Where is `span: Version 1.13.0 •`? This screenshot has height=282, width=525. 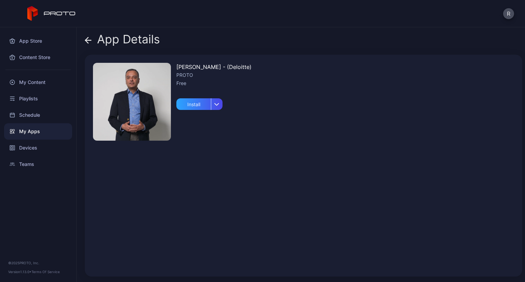 span: Version 1.13.0 • is located at coordinates (20, 272).